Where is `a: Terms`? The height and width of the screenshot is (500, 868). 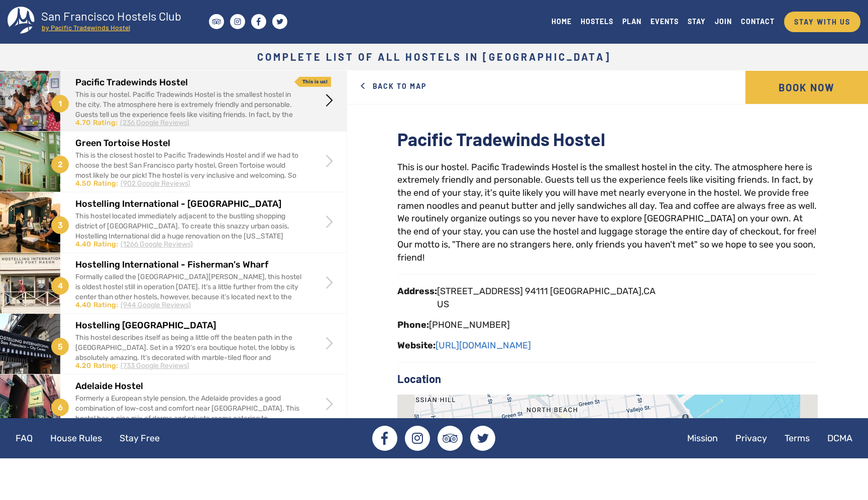
a: Terms is located at coordinates (797, 439).